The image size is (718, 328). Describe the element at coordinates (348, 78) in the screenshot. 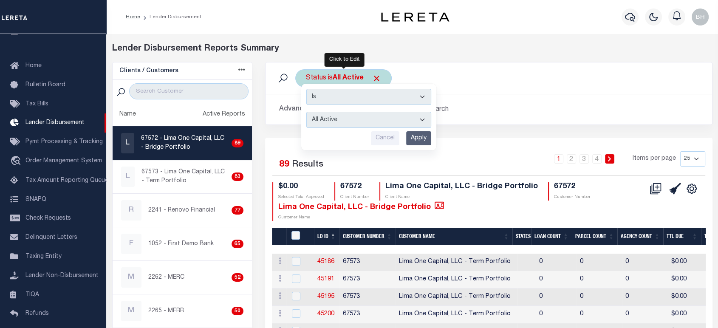

I see `b: All Active` at that location.